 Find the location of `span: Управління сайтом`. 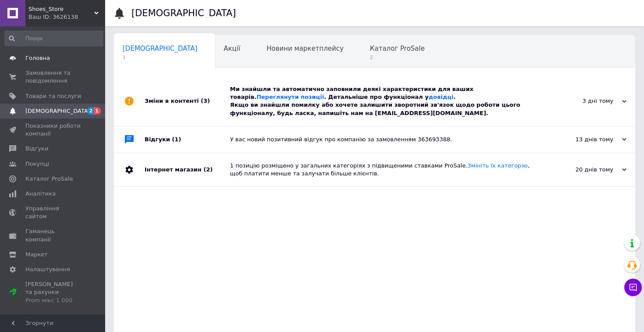

span: Управління сайтом is located at coordinates (53, 213).